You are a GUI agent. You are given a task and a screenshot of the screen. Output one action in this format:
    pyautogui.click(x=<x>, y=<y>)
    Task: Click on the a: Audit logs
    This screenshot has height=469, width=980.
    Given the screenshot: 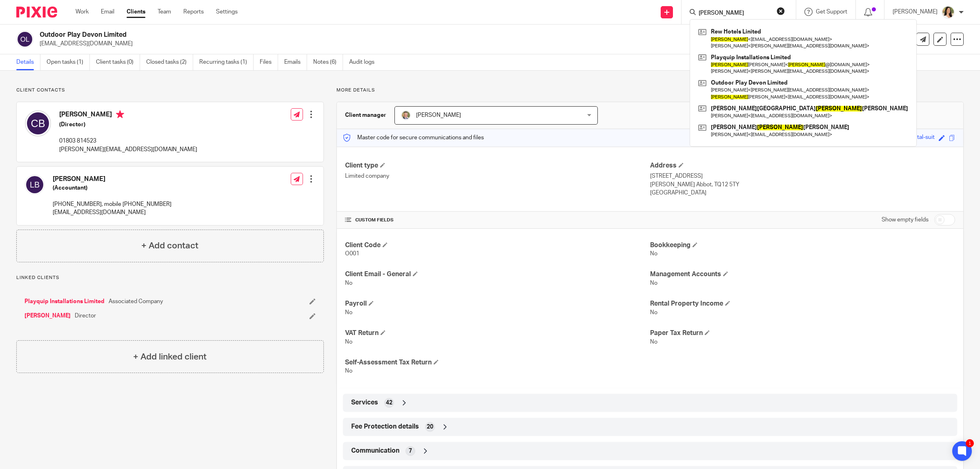 What is the action you would take?
    pyautogui.click(x=365, y=62)
    